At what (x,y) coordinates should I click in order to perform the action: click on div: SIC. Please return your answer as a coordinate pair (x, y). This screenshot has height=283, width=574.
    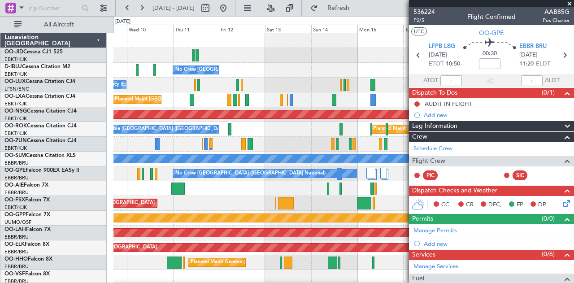
    Looking at the image, I should click on (520, 175).